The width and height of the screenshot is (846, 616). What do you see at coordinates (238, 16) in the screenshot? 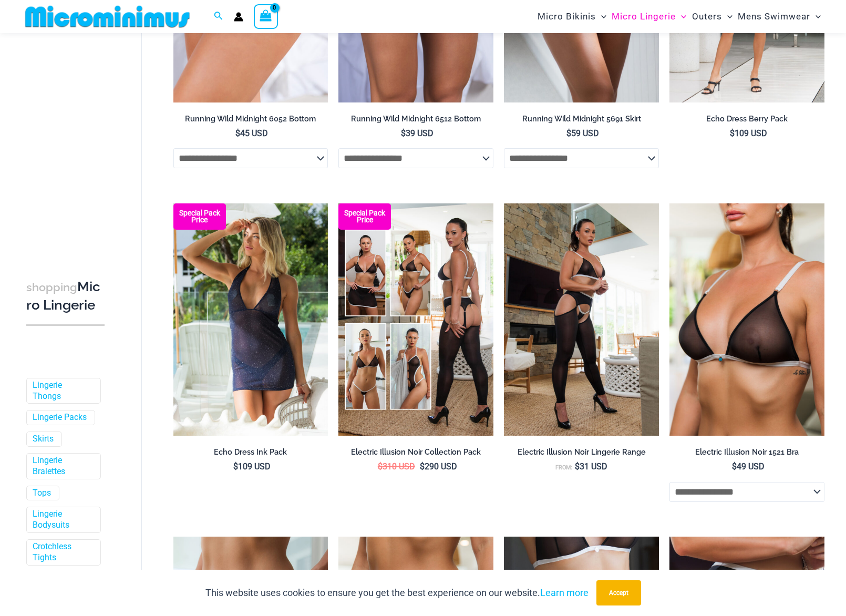
I see `a: Account icon link` at bounding box center [238, 16].